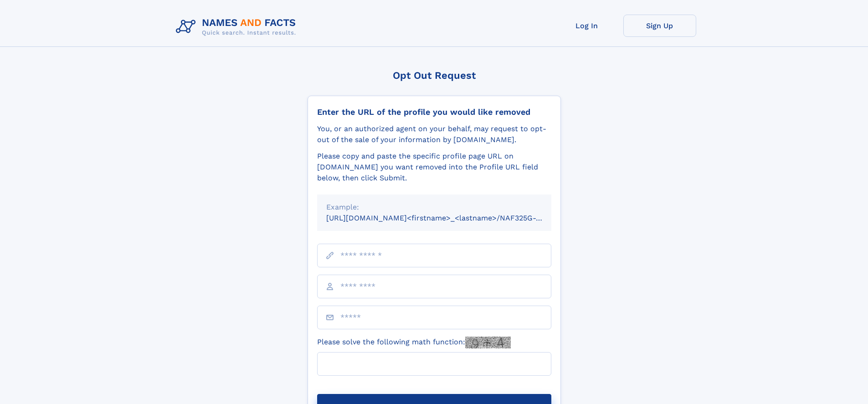 This screenshot has width=868, height=404. What do you see at coordinates (434, 135) in the screenshot?
I see `div: You, or an authorized agent on your behalf, may request to opt-out of the sale of your informatio...` at bounding box center [434, 135].